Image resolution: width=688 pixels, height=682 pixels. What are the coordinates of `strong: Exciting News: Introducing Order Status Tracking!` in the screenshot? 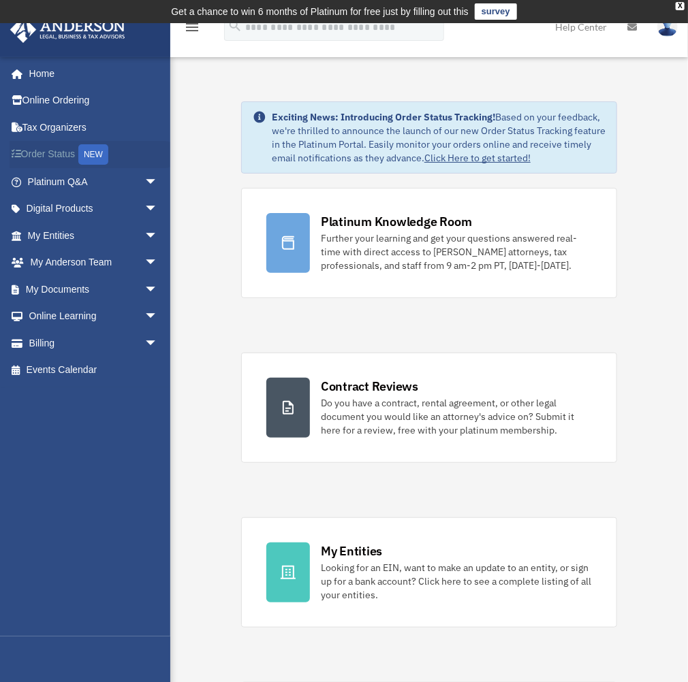 It's located at (383, 117).